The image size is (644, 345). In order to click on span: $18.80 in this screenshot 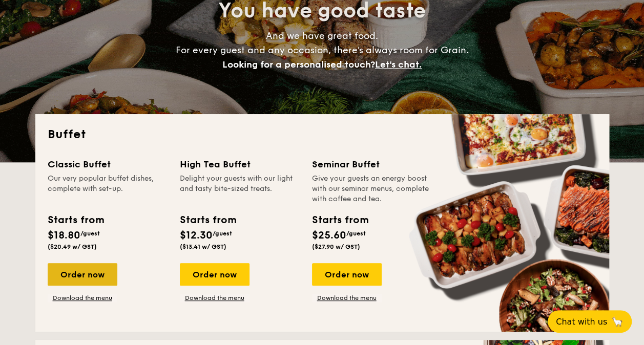, I will do `click(64, 235)`.